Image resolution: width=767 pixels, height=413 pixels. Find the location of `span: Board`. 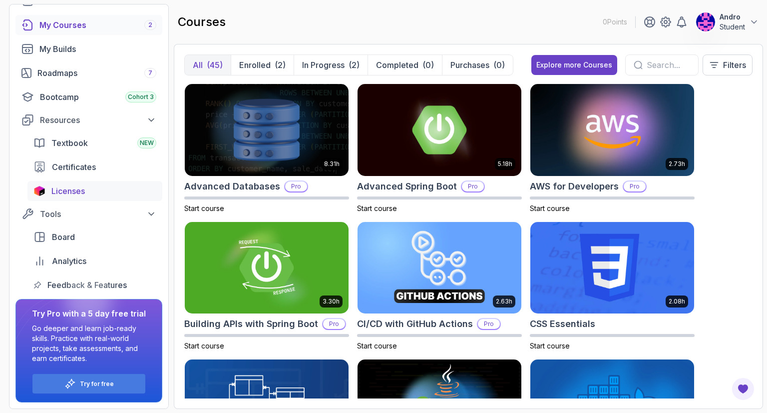

span: Board is located at coordinates (63, 237).